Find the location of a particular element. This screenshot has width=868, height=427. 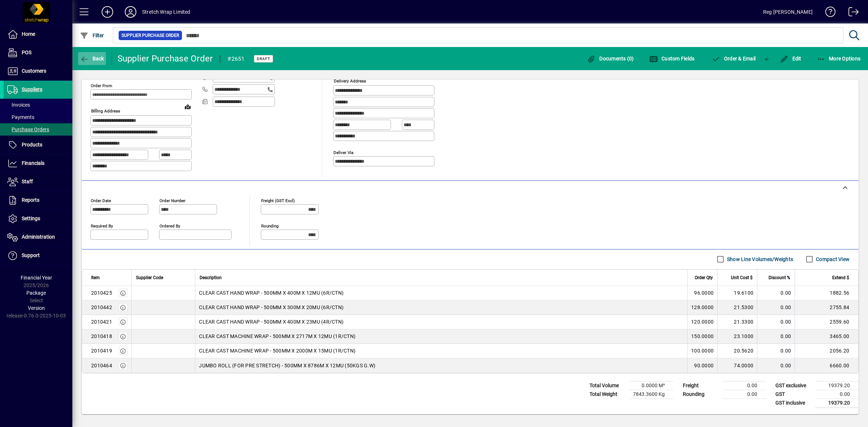

a: Knowledge Base is located at coordinates (828, 13).